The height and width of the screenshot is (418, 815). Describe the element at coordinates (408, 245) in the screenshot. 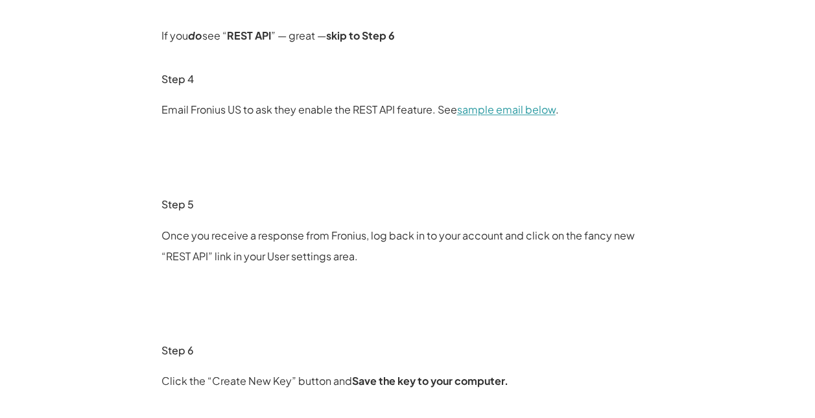

I see `p: Once you receive a response from Fronius, log back in to your account and click on the fancy new ...` at that location.